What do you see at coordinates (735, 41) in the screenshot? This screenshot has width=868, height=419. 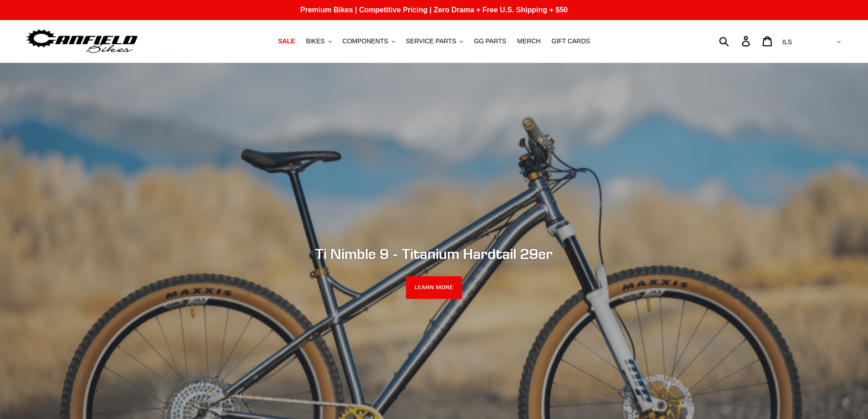 I see `input: Search` at bounding box center [735, 41].